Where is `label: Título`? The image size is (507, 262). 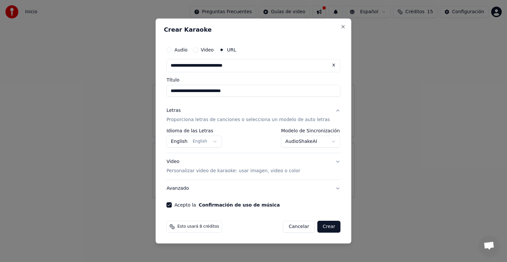 label: Título is located at coordinates (253, 80).